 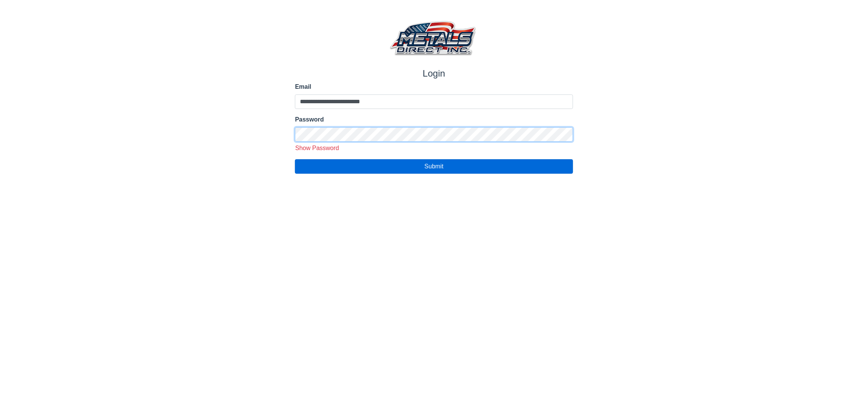 What do you see at coordinates (317, 148) in the screenshot?
I see `span: Show Password` at bounding box center [317, 148].